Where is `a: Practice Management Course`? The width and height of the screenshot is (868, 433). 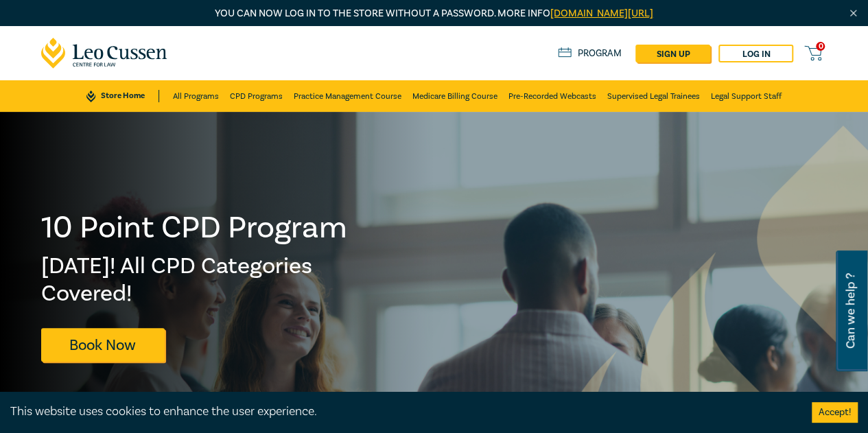
a: Practice Management Course is located at coordinates (348, 96).